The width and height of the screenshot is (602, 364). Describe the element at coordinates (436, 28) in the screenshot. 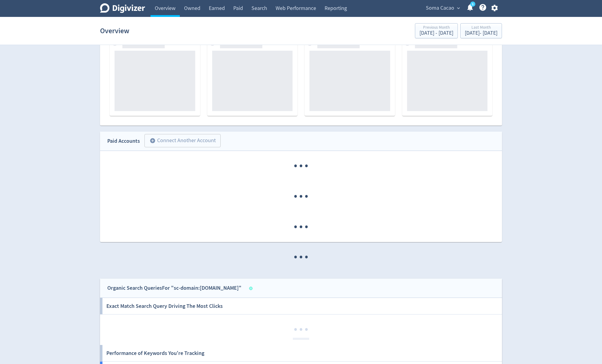

I see `div: Previous Month` at that location.